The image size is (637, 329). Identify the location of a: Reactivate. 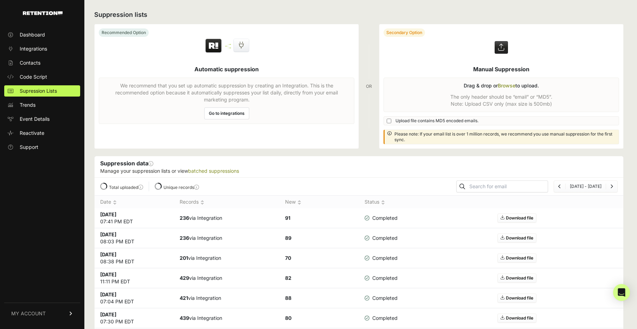
(42, 133).